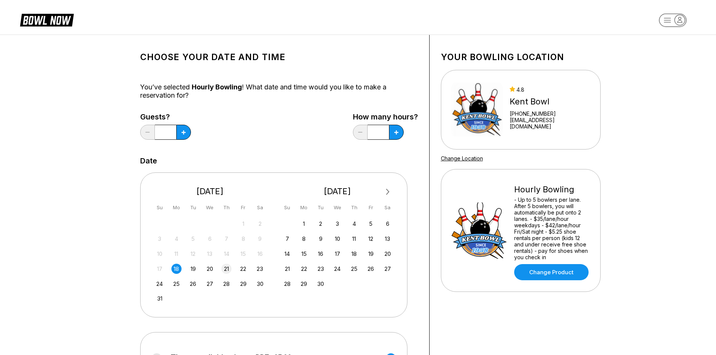 The height and width of the screenshot is (355, 716). I want to click on div: Not available Thursday, August 14th, 2025, so click(226, 254).